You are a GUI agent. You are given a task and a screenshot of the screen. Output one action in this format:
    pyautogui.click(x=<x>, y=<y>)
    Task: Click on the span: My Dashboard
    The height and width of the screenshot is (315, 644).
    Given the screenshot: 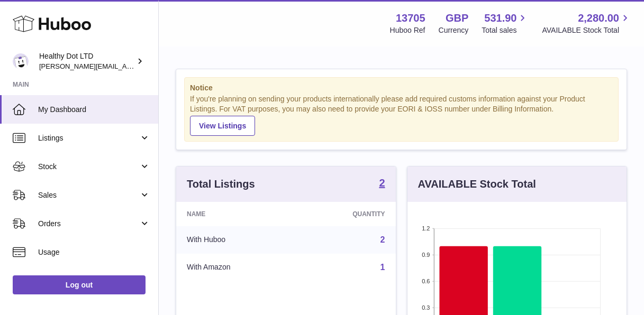 What is the action you would take?
    pyautogui.click(x=94, y=110)
    